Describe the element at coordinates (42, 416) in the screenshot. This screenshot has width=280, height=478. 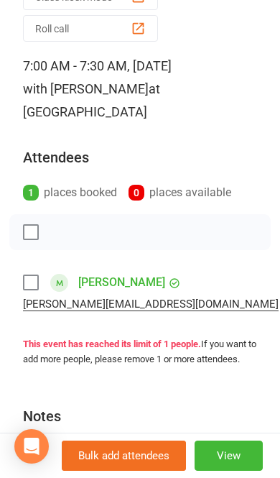
I see `div: Notes` at that location.